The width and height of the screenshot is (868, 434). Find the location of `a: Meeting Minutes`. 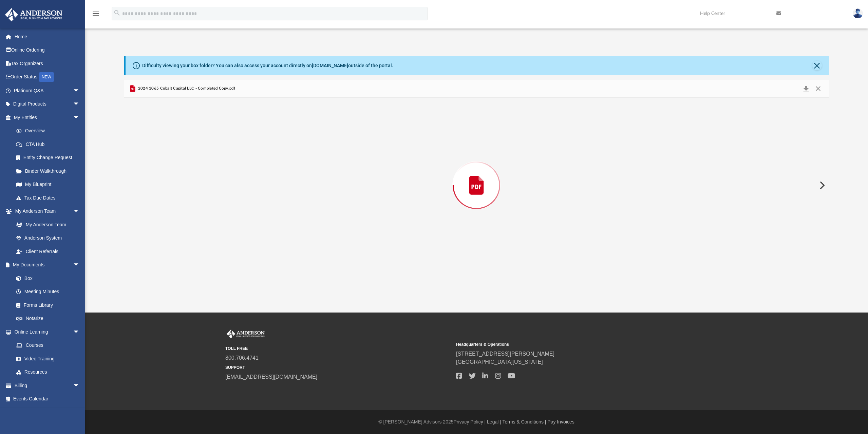

a: Meeting Minutes is located at coordinates (48, 291).